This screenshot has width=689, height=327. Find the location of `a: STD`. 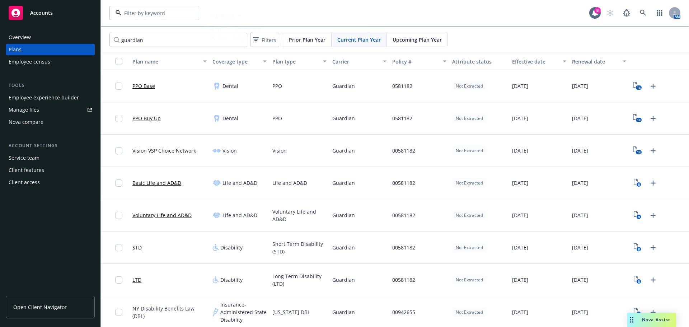

a: STD is located at coordinates (137, 247).